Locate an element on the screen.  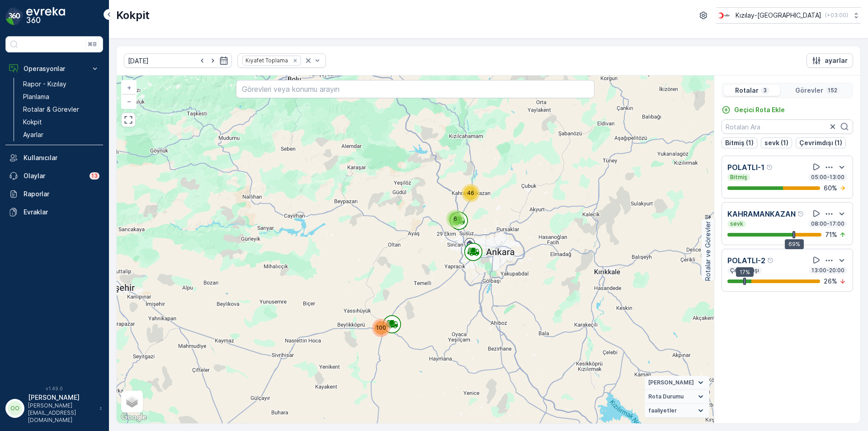
p: ( +03:00 ) is located at coordinates (836, 15).